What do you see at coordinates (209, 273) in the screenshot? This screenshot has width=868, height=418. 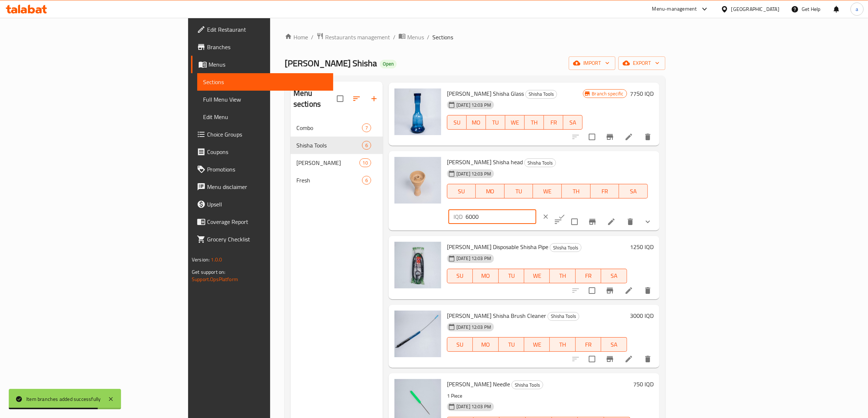 I see `span: Get support on:` at bounding box center [209, 273].